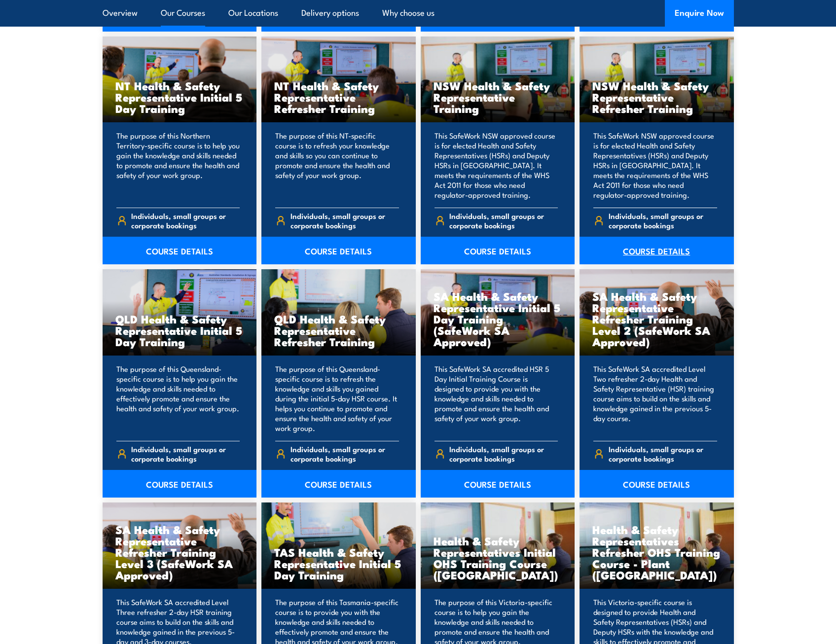  Describe the element at coordinates (655, 399) in the screenshot. I see `p: This SafeWork SA accredited Level Two refresher 2-day Health and Safety Representative (HSR) trai...` at that location.